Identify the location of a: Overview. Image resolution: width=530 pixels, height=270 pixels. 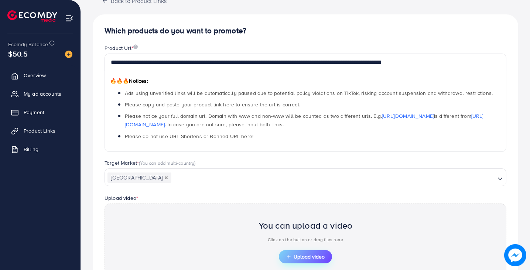
(40, 75).